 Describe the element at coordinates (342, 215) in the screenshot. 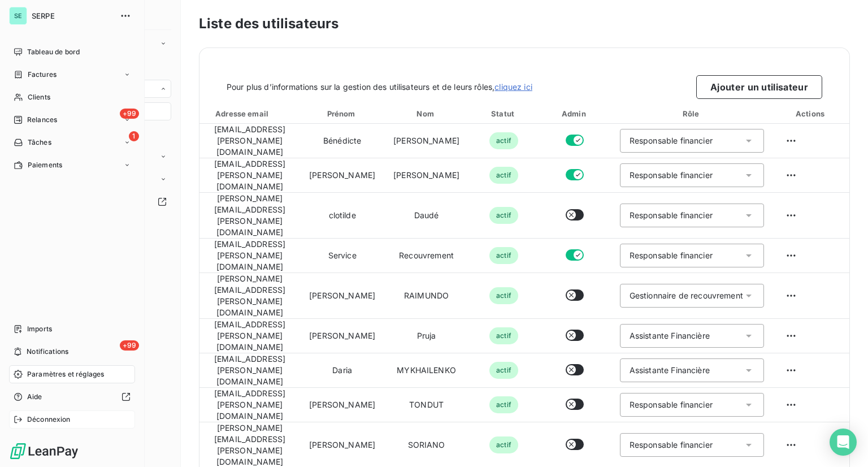

I see `td: clotilde` at that location.